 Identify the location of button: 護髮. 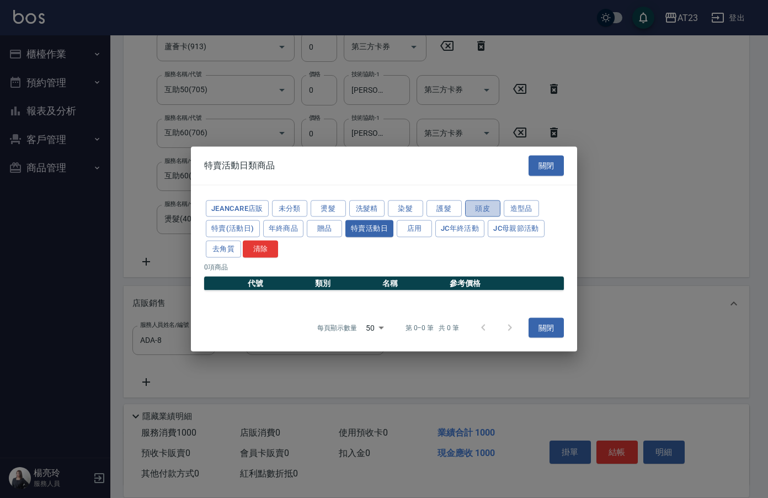
(444, 208).